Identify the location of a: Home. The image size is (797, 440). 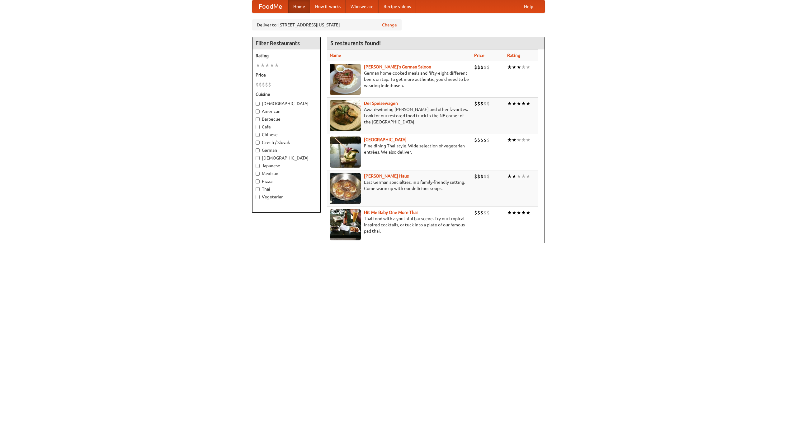
(299, 7).